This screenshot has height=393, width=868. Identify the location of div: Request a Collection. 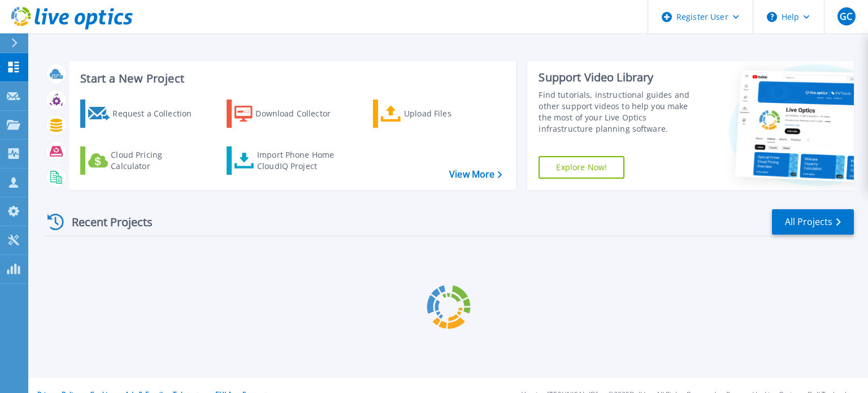
(158, 113).